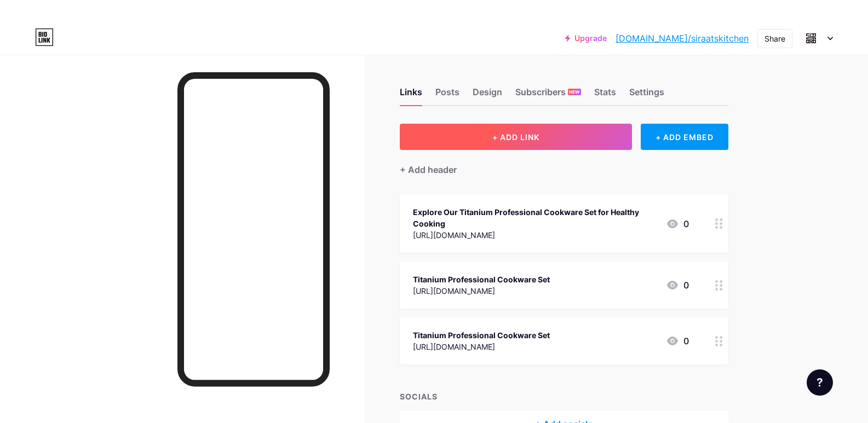  Describe the element at coordinates (647, 95) in the screenshot. I see `div: Settings` at that location.